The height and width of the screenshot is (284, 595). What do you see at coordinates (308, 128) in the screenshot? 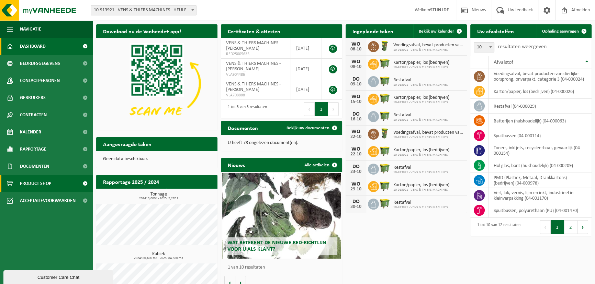
I see `span: Bekijk uw documenten` at bounding box center [308, 128].